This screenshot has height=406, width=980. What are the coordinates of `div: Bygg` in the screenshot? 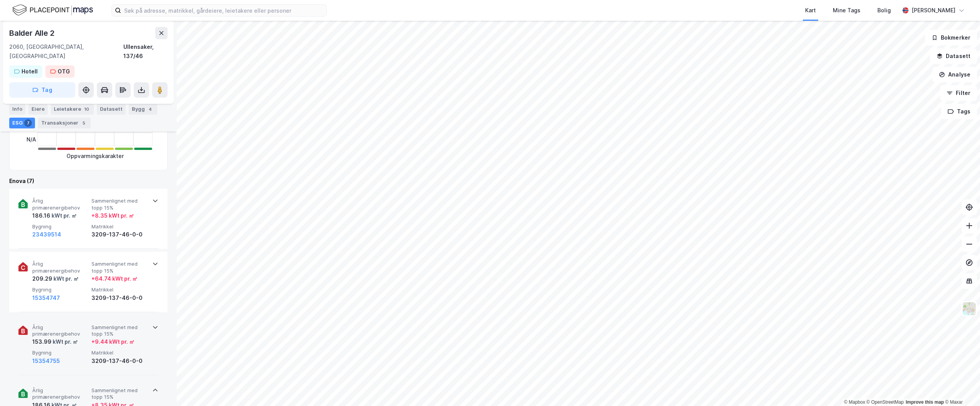 It's located at (143, 110).